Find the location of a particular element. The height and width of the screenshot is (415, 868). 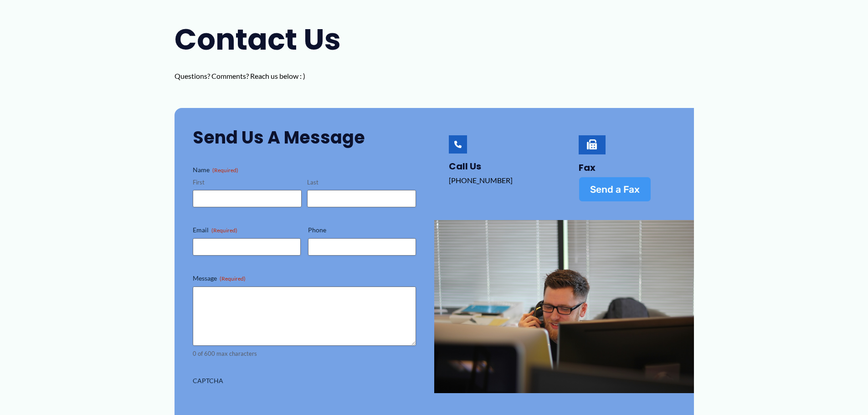

label: CAPTCHA is located at coordinates (304, 381).